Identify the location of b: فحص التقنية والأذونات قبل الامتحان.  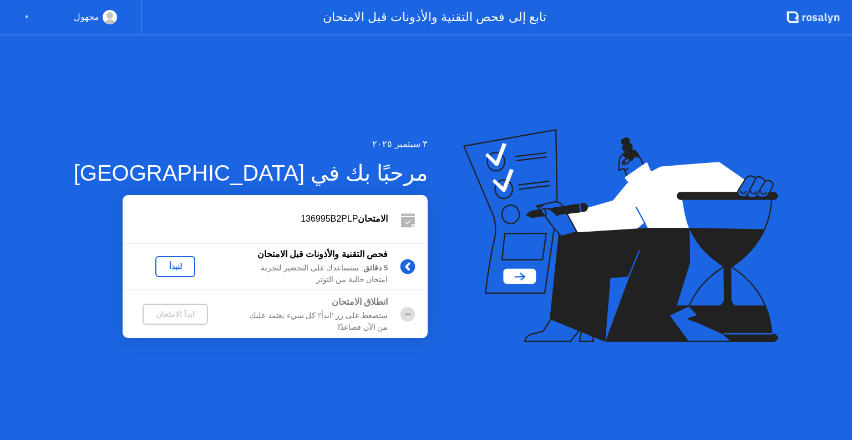
(323, 254).